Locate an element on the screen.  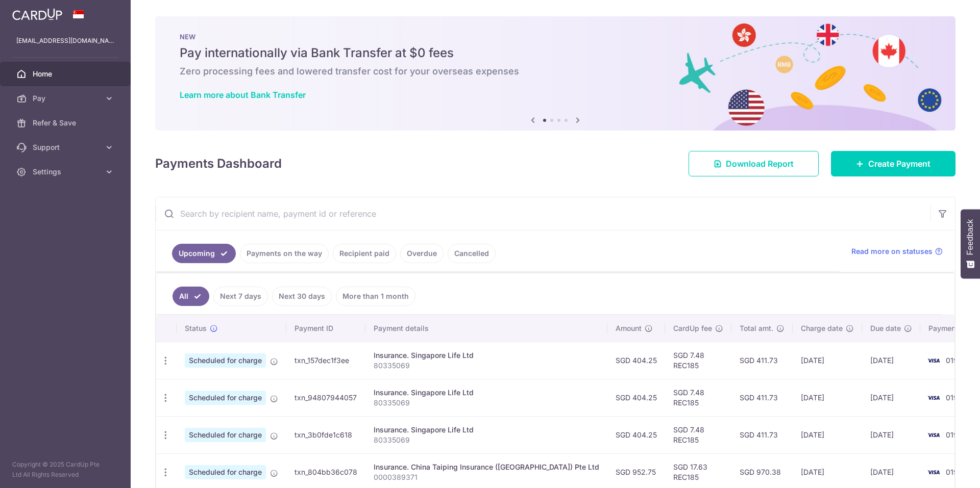
span: CardUp fee is located at coordinates (692, 328).